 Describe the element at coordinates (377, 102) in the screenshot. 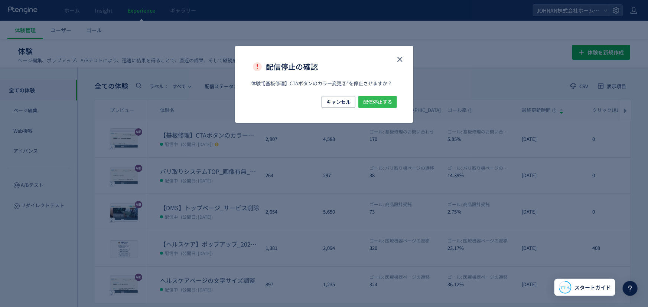

I see `span: 配信停止する` at that location.